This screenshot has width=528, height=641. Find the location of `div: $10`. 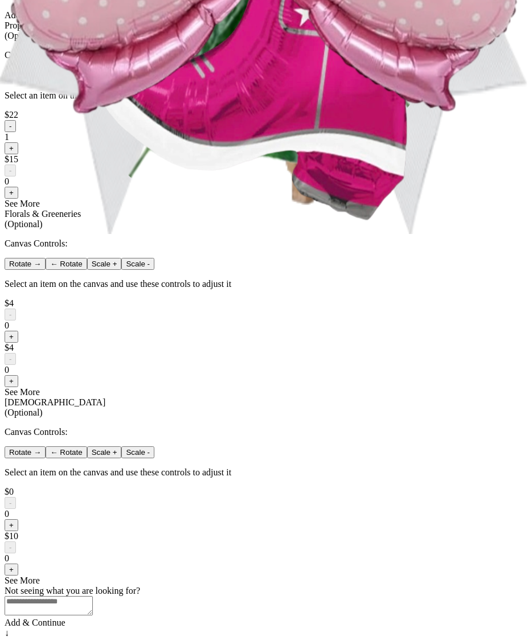

div: $10 is located at coordinates (263, 536).